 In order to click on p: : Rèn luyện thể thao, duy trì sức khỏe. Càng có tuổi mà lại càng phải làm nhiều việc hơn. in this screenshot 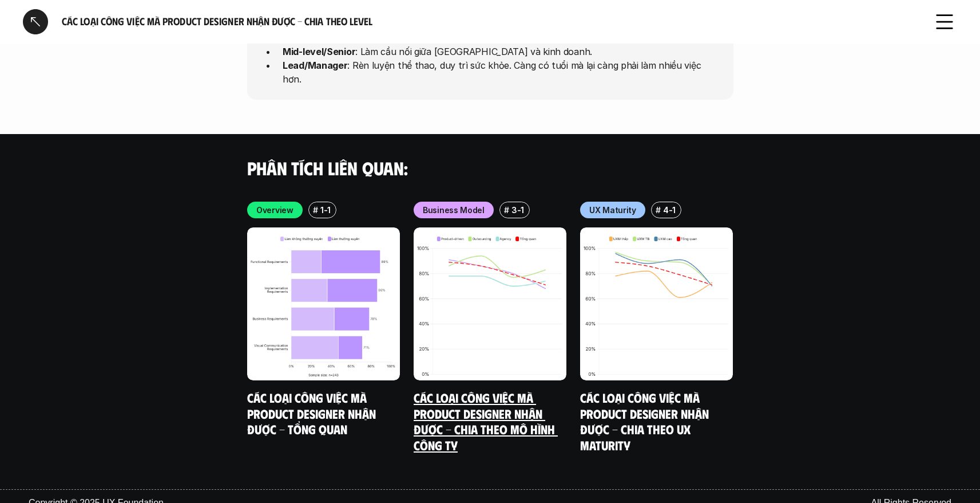, I will do `click(499, 72)`.